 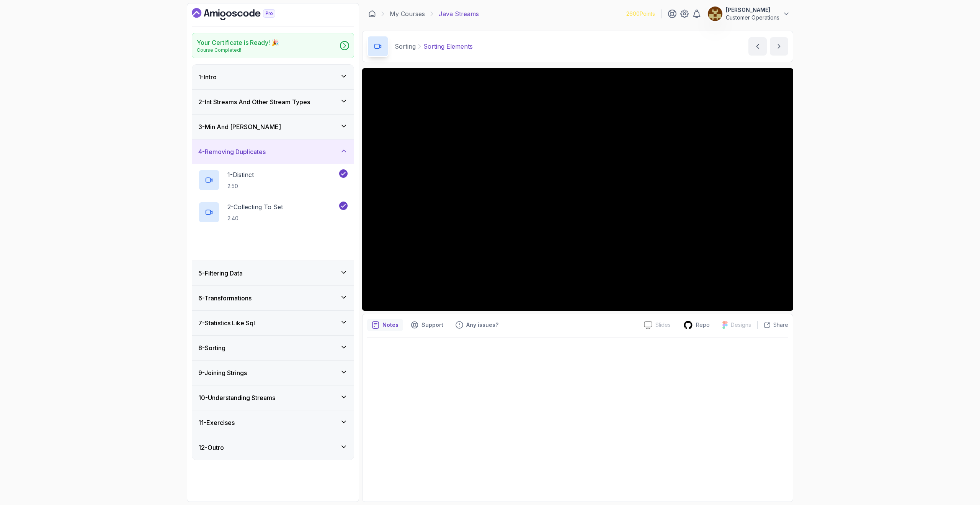 What do you see at coordinates (211, 448) in the screenshot?
I see `h3: 12 - Outro` at bounding box center [211, 448].